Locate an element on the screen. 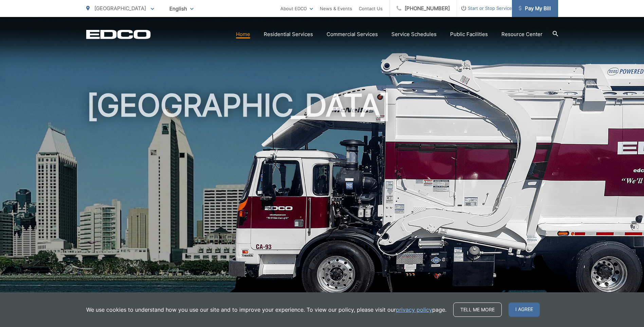 The width and height of the screenshot is (644, 327). a: Resource Center is located at coordinates (522, 34).